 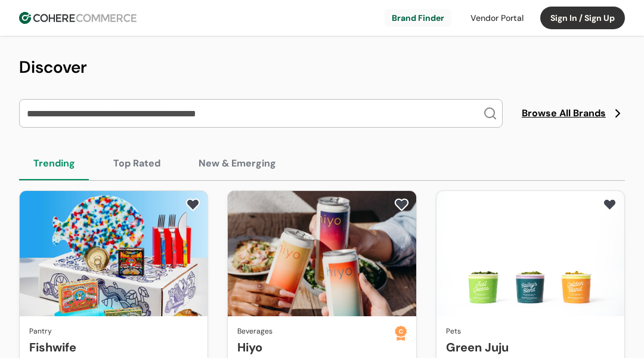 What do you see at coordinates (53, 66) in the screenshot?
I see `span: Discover` at bounding box center [53, 66].